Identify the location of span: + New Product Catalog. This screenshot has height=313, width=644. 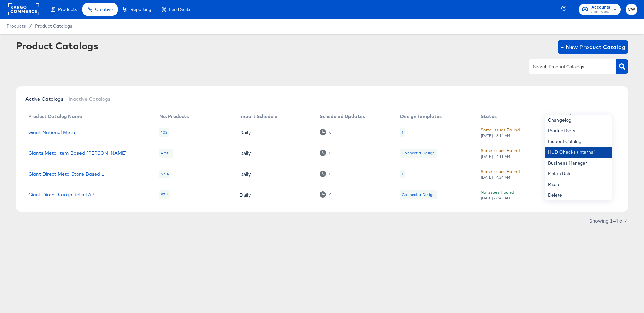
(593, 47).